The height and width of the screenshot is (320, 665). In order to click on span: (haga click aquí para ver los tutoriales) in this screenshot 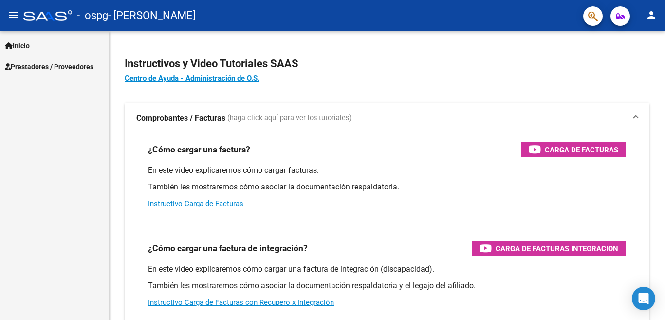, I will do `click(289, 118)`.